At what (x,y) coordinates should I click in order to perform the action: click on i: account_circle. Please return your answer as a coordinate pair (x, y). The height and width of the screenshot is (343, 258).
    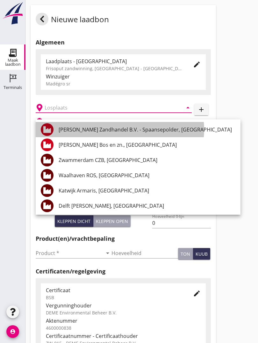
    Looking at the image, I should click on (13, 332).